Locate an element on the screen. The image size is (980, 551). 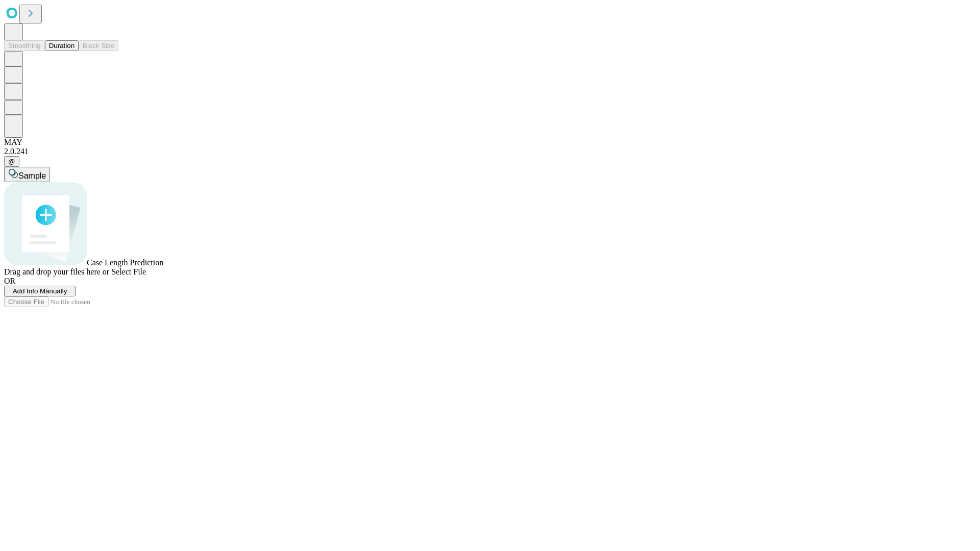
button: Sample is located at coordinates (27, 174).